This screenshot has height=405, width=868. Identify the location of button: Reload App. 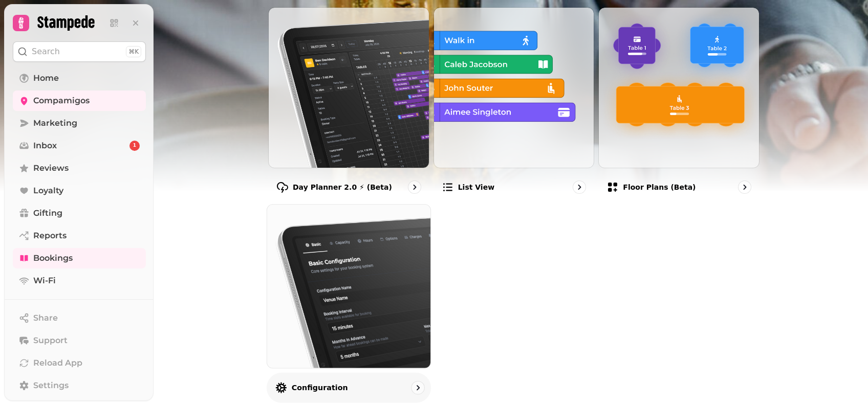
(79, 363).